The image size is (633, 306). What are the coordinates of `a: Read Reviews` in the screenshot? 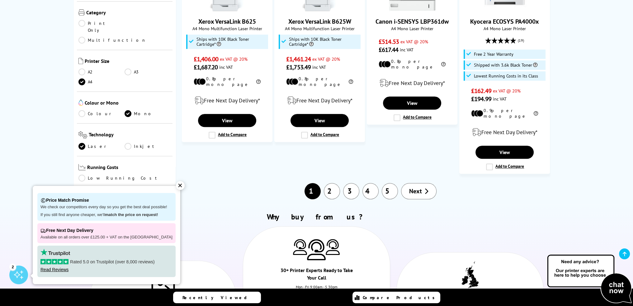 It's located at (54, 270).